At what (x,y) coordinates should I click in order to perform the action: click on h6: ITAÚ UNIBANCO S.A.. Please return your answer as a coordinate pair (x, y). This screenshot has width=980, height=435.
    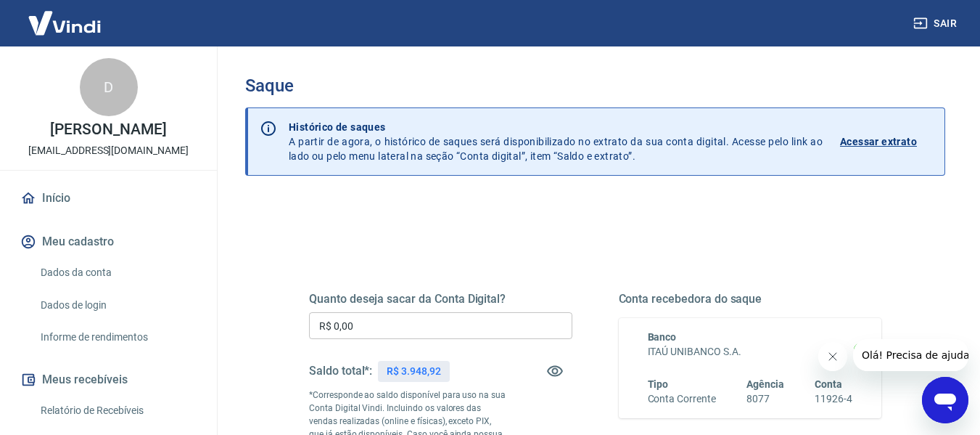
    Looking at the image, I should click on (750, 352).